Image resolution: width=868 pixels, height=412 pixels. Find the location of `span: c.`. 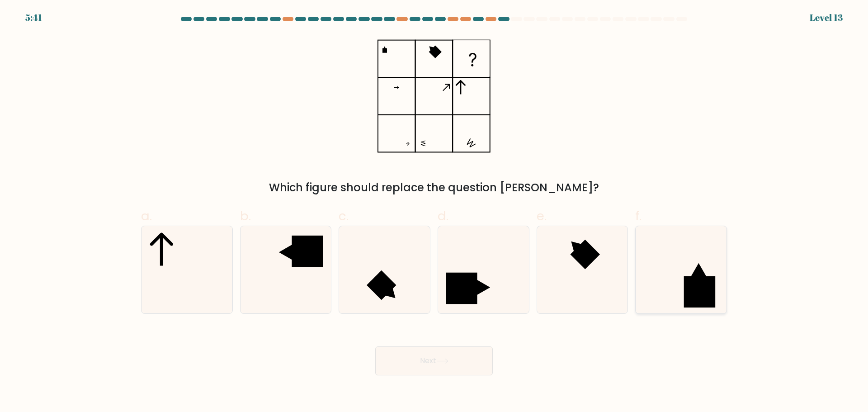

span: c. is located at coordinates (343, 215).